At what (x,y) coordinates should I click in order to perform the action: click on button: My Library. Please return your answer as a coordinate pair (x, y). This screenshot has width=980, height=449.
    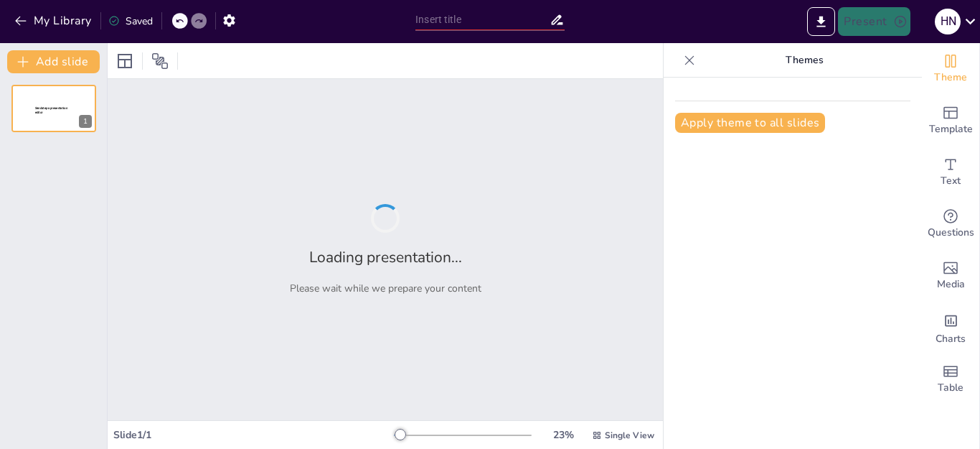
    Looking at the image, I should click on (54, 21).